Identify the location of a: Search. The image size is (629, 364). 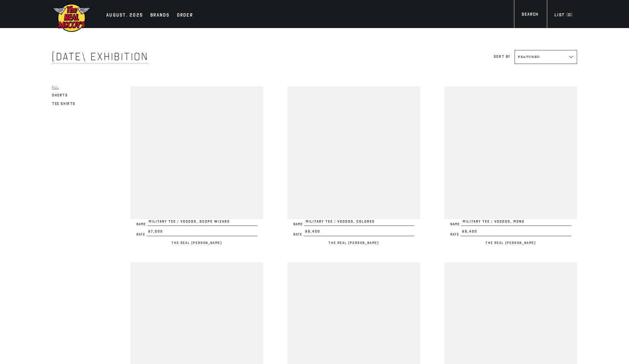
(530, 15).